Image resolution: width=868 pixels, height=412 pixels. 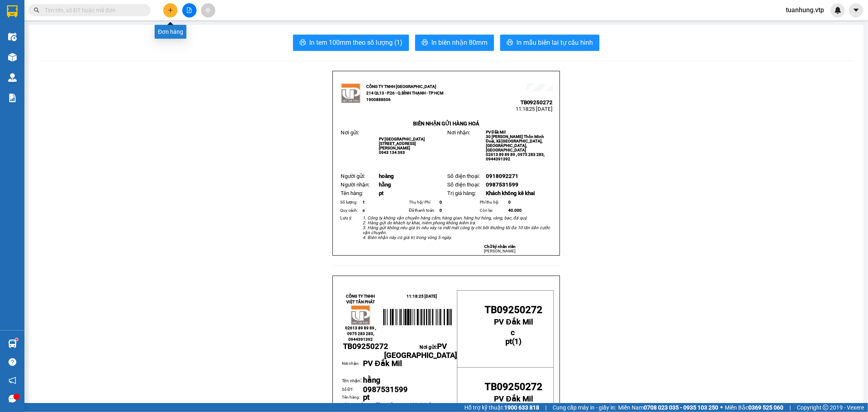 What do you see at coordinates (189, 10) in the screenshot?
I see `button: file-add` at bounding box center [189, 10].